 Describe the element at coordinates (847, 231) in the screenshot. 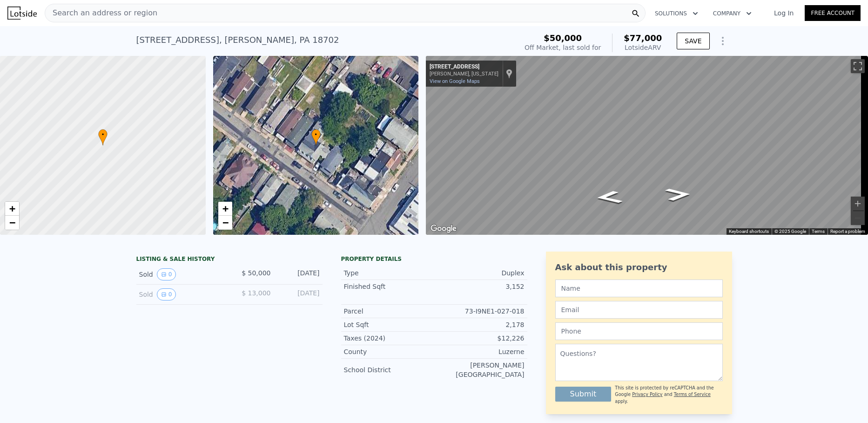

I see `a: Report a problem` at that location.